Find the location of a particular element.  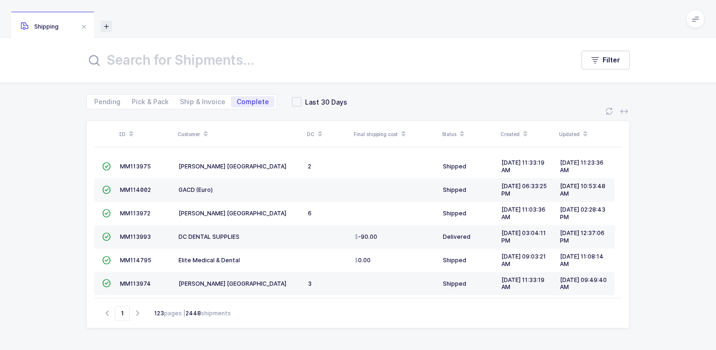

span: Ship & Invoice is located at coordinates (203, 102).